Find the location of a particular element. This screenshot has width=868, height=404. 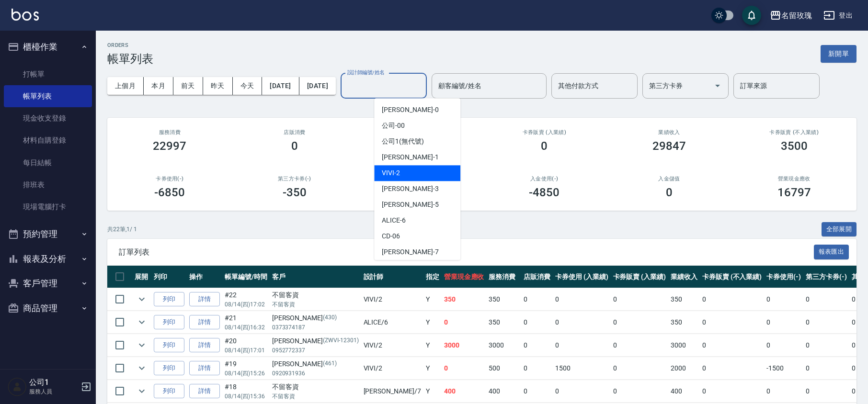

p: (461) is located at coordinates (329, 364).